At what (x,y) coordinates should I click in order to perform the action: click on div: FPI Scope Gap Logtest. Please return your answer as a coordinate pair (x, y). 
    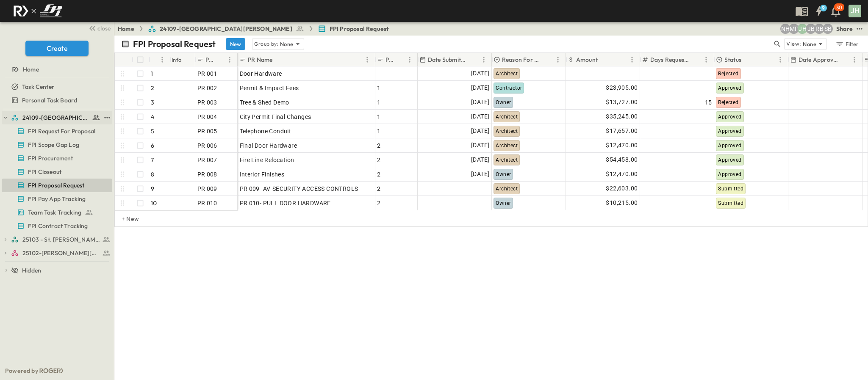
    Looking at the image, I should click on (57, 145).